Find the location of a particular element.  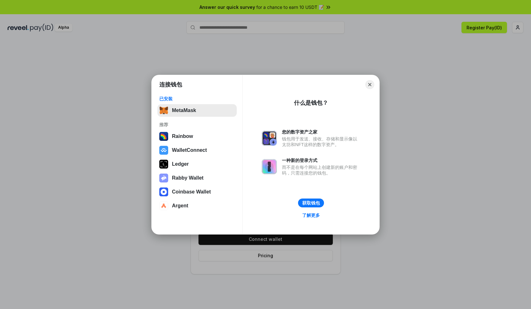

div: 而不是在每个网站上创建新的账户和密码，只需连接您的钱包。 is located at coordinates (321, 170).